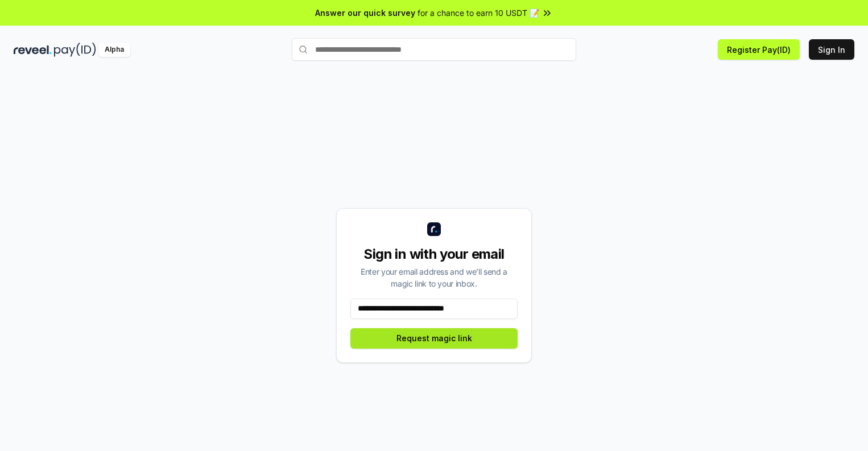 This screenshot has width=868, height=451. Describe the element at coordinates (434, 254) in the screenshot. I see `div: Sign in with your email` at that location.